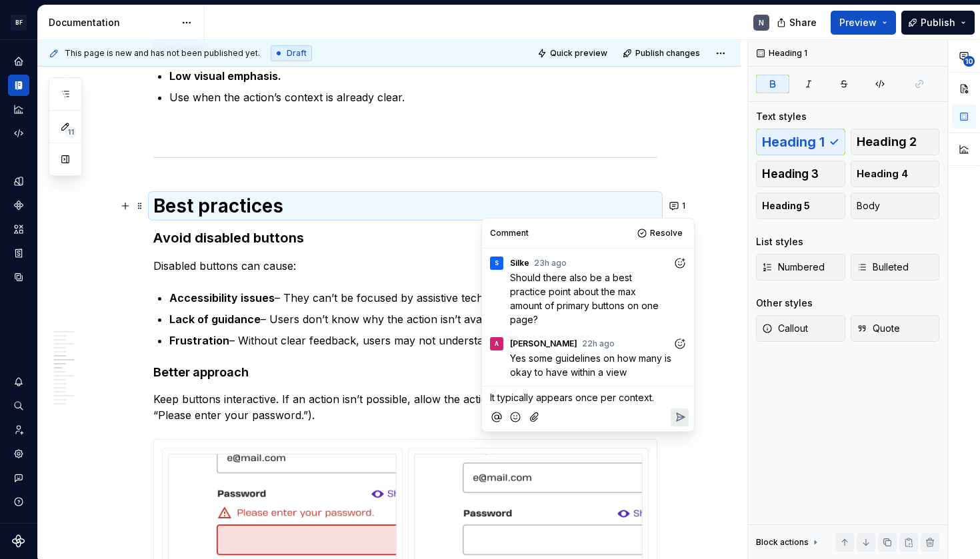 The image size is (980, 559). Describe the element at coordinates (18, 478) in the screenshot. I see `div: Contact support` at that location.